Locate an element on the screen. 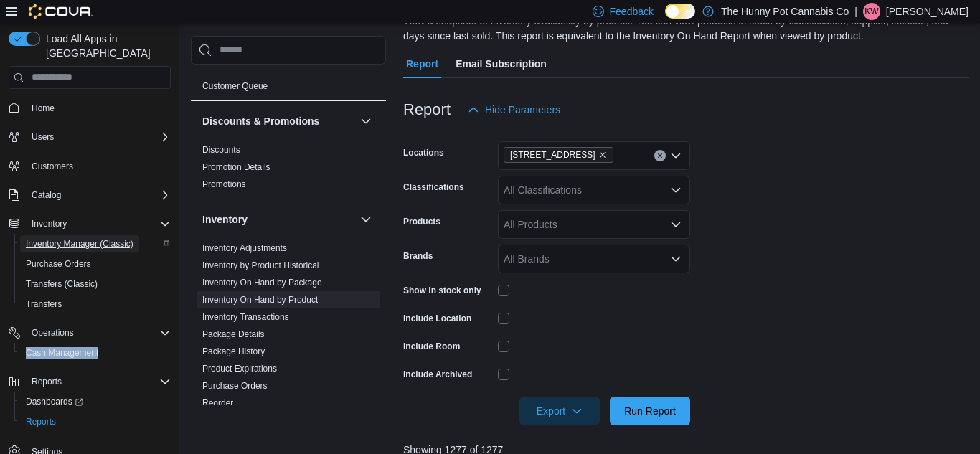  span: Export is located at coordinates (559, 410).